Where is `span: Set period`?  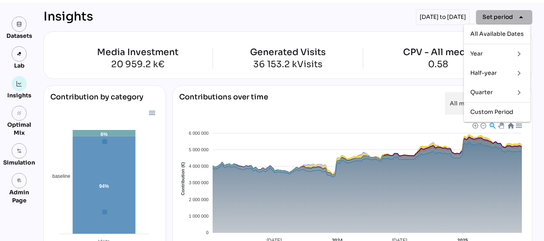 span: Set period is located at coordinates (498, 17).